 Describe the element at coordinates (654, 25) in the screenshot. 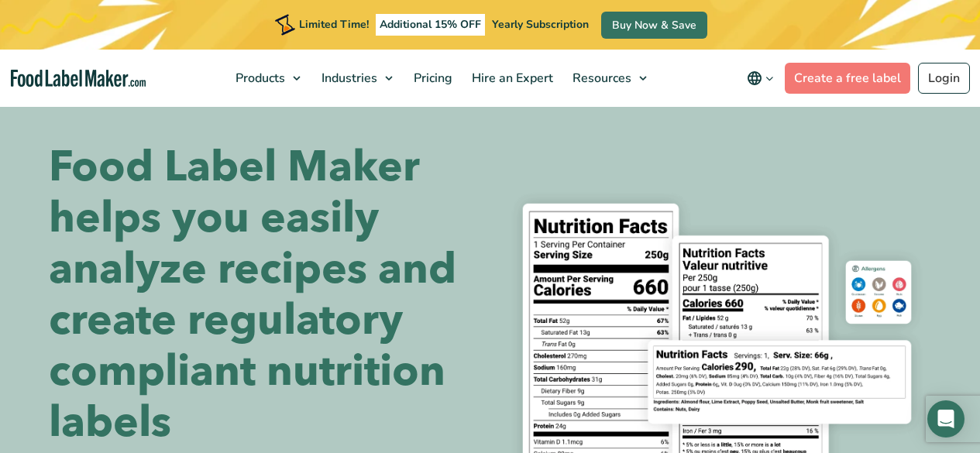

I see `a: Buy Now & Save` at that location.